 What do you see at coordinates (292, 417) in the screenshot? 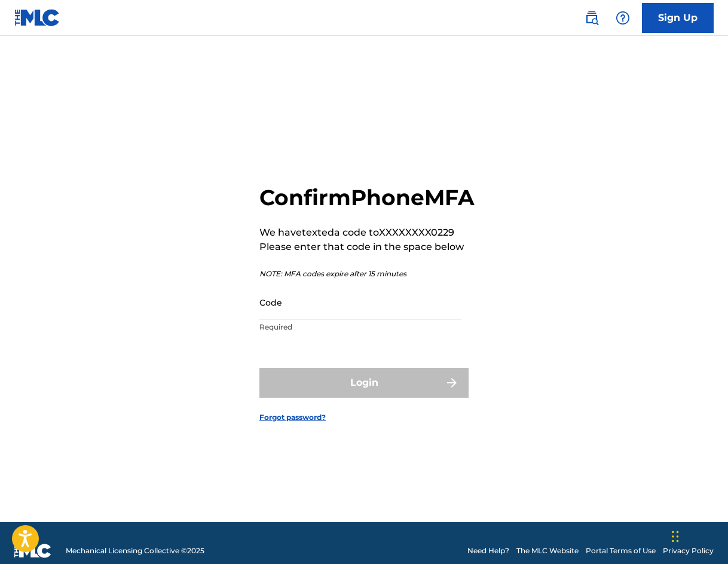
I see `a: Forgot password?` at bounding box center [292, 417].